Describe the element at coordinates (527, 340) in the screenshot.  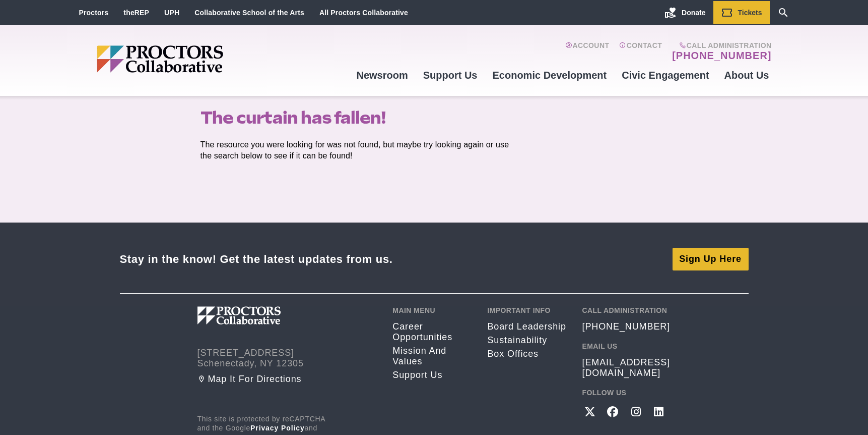
I see `a: Sustainability` at that location.